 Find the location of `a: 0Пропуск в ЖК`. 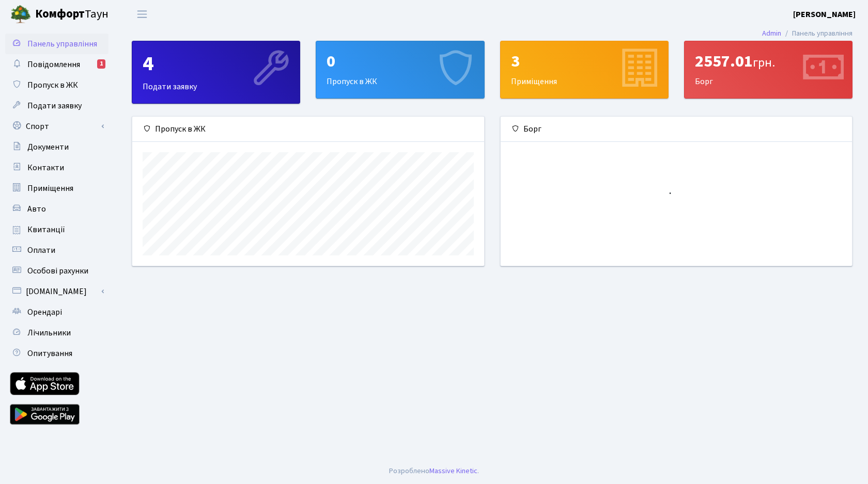

a: 0Пропуск в ЖК is located at coordinates (400, 69).